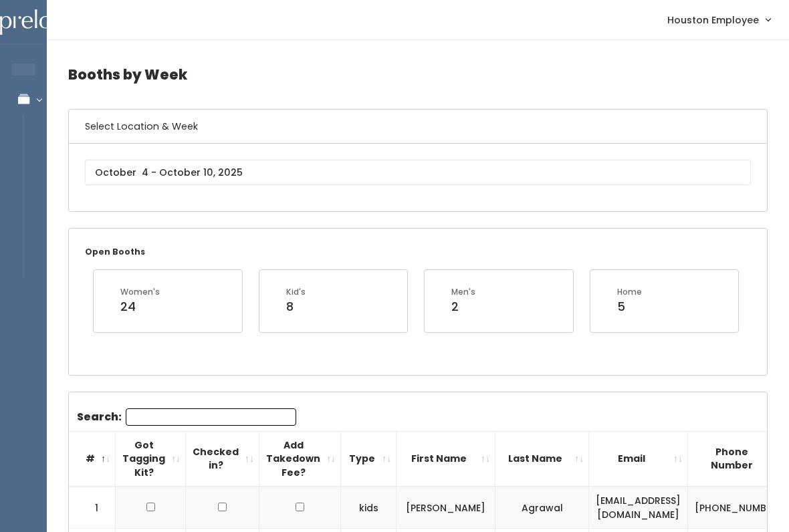 The width and height of the screenshot is (789, 532). Describe the element at coordinates (187, 417) in the screenshot. I see `label: Search:` at that location.